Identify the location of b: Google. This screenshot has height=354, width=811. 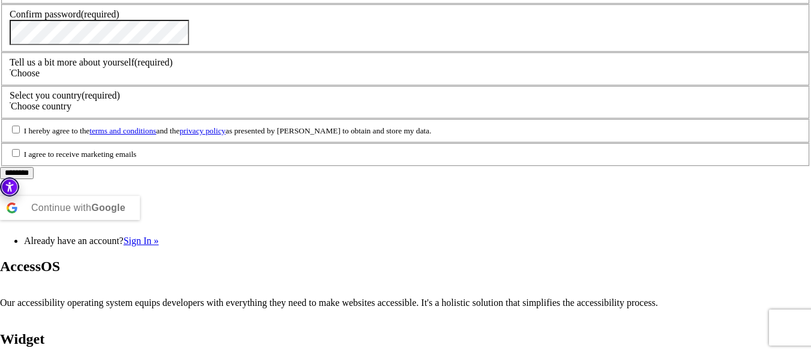
(108, 207).